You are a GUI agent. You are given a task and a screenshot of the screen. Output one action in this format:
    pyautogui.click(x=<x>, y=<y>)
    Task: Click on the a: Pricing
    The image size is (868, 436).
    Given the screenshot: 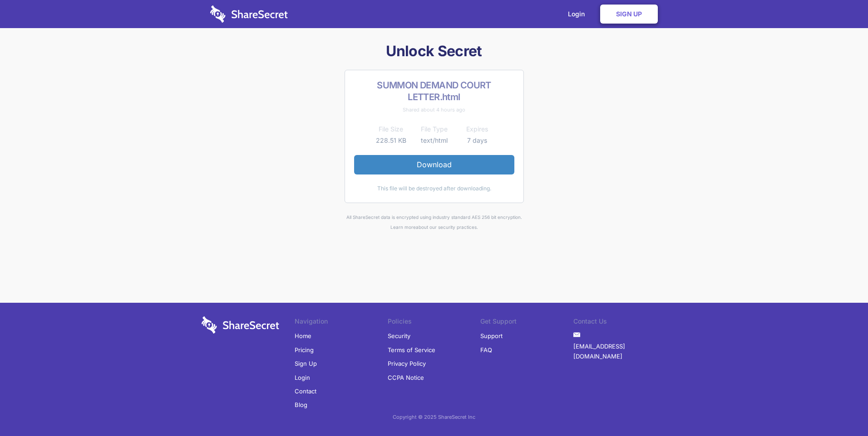 What is the action you would take?
    pyautogui.click(x=305, y=350)
    